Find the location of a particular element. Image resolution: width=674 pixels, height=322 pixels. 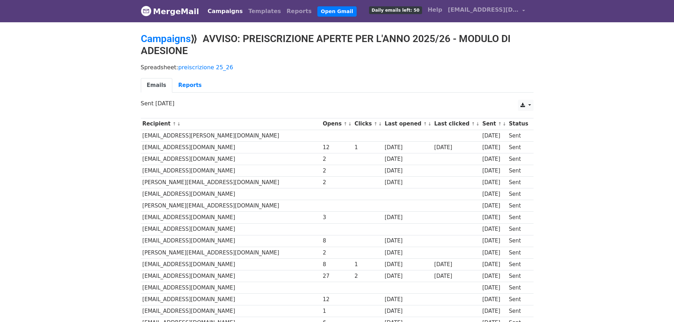

th: Recipient is located at coordinates (231, 124).